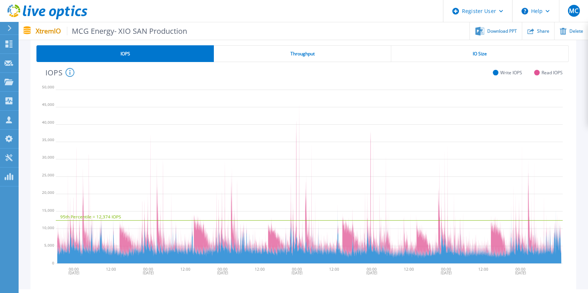 The width and height of the screenshot is (588, 293). I want to click on span: Delete, so click(576, 31).